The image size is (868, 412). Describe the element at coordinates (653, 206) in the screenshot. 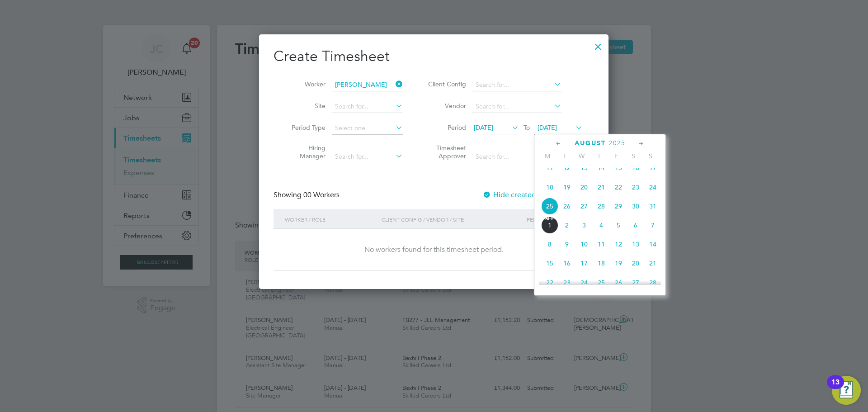

I see `span: 31` at that location.